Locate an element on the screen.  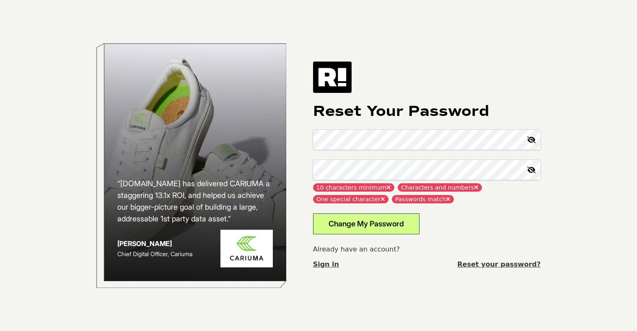
p: 10 characters minimum is located at coordinates (354, 188).